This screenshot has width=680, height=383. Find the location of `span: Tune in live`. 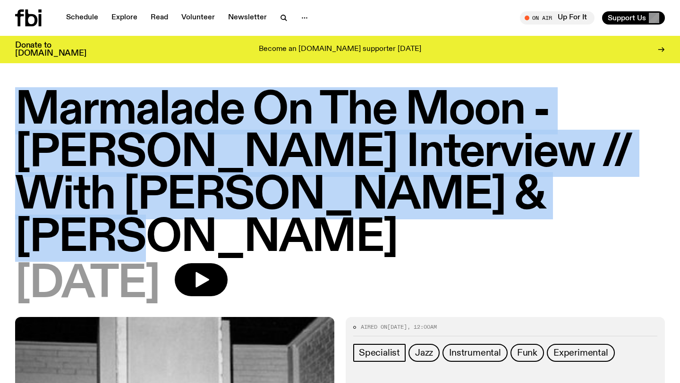

span: Tune in live is located at coordinates (560, 17).